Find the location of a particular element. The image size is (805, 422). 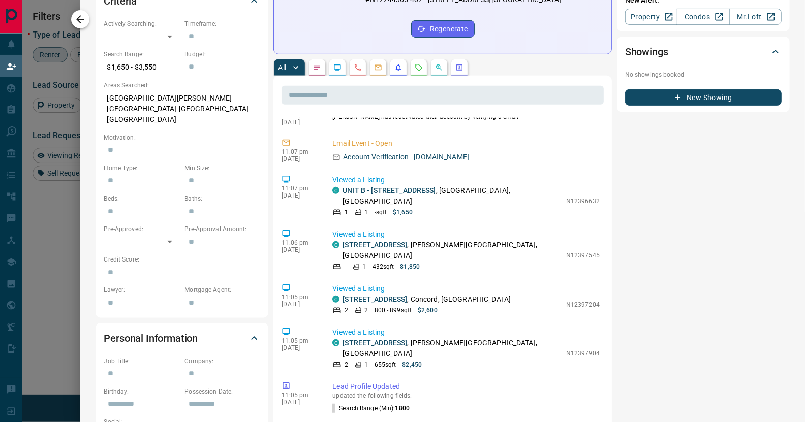

p: Motivation: is located at coordinates (182, 138).